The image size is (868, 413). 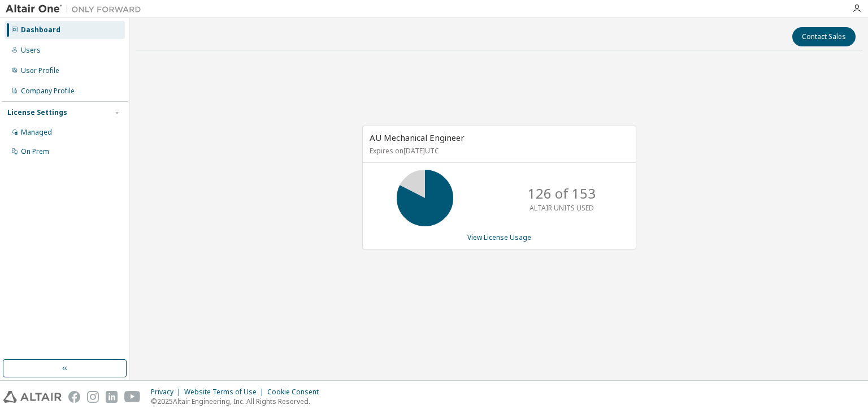 I want to click on a: View License Usage, so click(x=499, y=237).